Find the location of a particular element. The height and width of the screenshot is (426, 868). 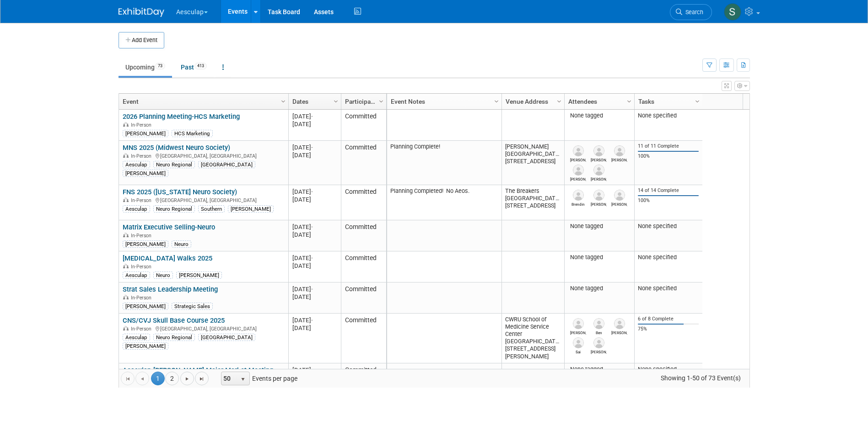

td: Planning Completed! No Aeos. is located at coordinates (444, 203).